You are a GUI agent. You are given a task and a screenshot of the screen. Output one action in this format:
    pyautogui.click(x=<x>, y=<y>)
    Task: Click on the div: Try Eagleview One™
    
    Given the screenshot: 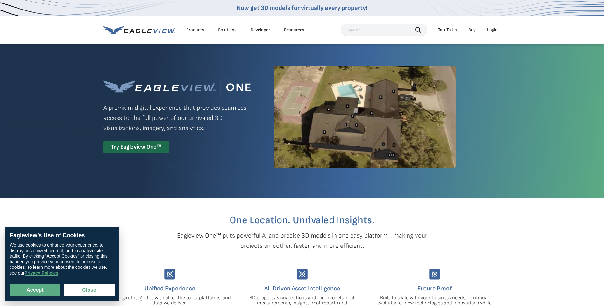 What is the action you would take?
    pyautogui.click(x=136, y=147)
    